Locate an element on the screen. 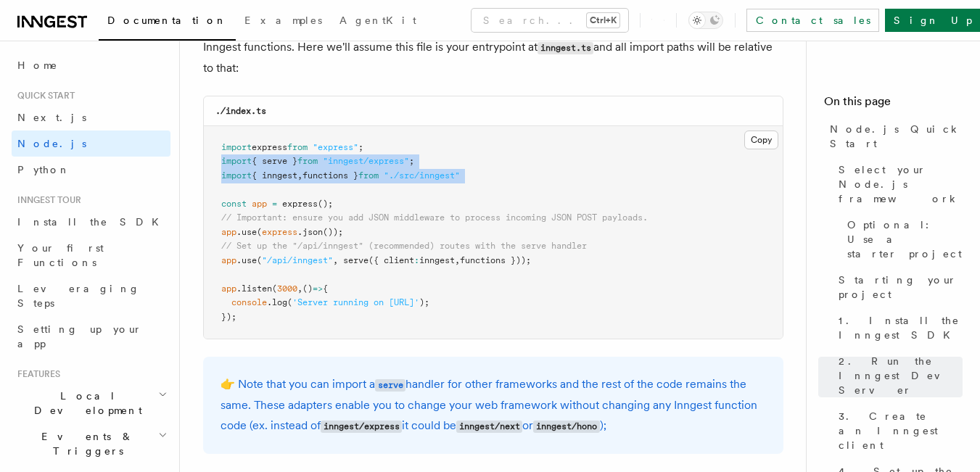  code: inngest/hono is located at coordinates (566, 426).